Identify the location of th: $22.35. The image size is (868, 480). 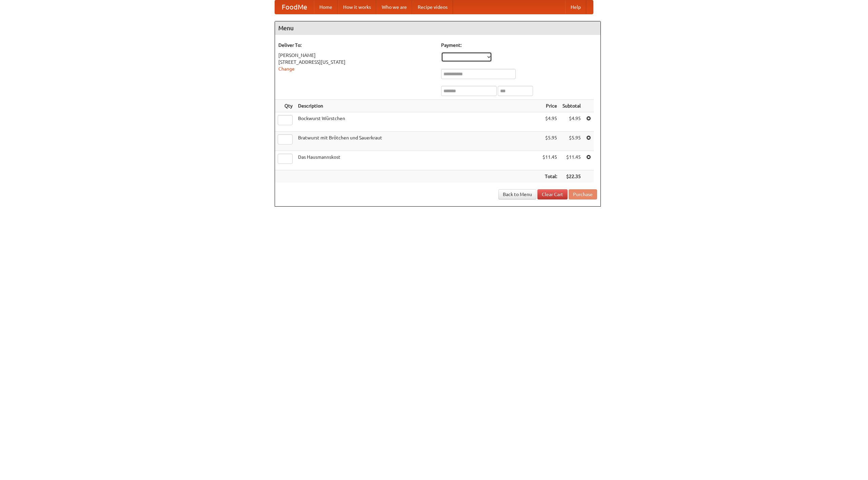
(571, 176).